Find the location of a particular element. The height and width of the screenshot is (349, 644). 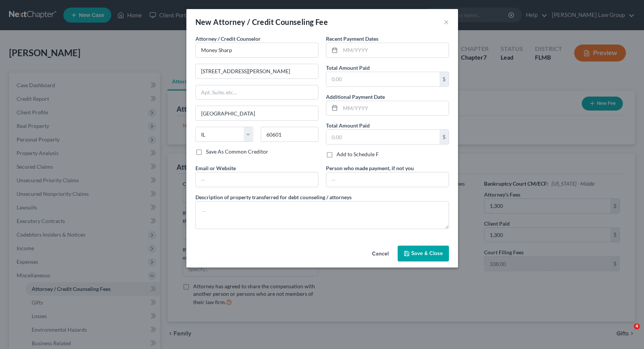

span: Save & Close is located at coordinates (427, 253).